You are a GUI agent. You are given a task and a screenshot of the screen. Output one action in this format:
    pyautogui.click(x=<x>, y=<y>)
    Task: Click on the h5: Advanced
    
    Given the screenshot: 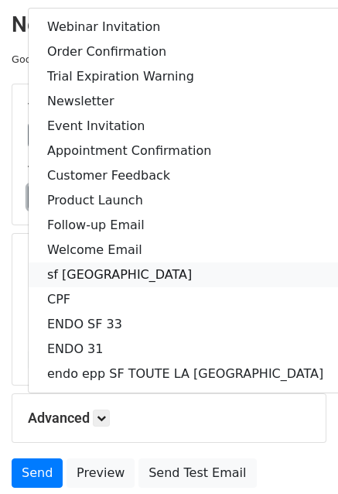 What is the action you would take?
    pyautogui.click(x=169, y=418)
    